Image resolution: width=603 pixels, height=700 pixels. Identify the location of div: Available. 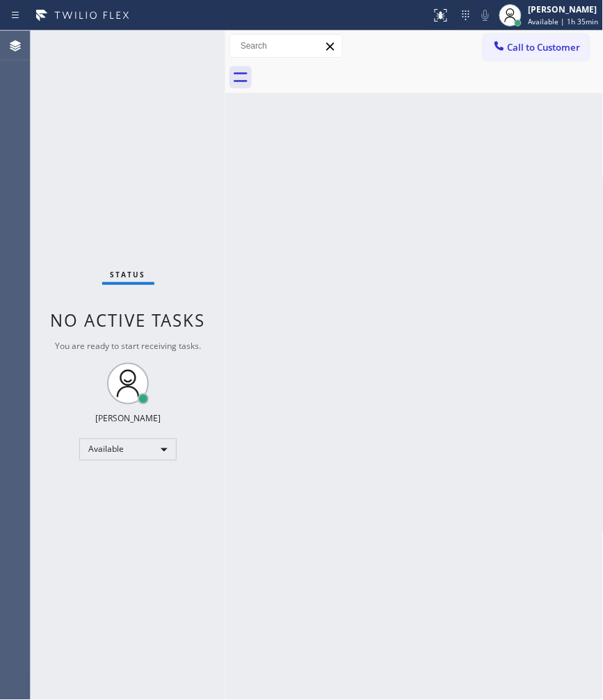
(128, 450).